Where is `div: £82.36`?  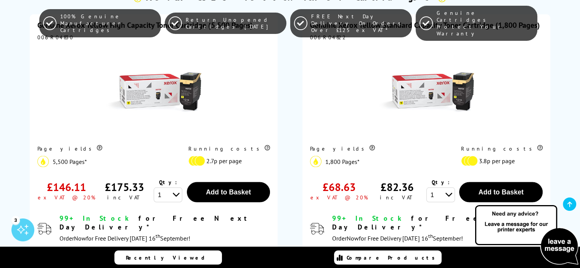
div: £82.36 is located at coordinates (397, 187).